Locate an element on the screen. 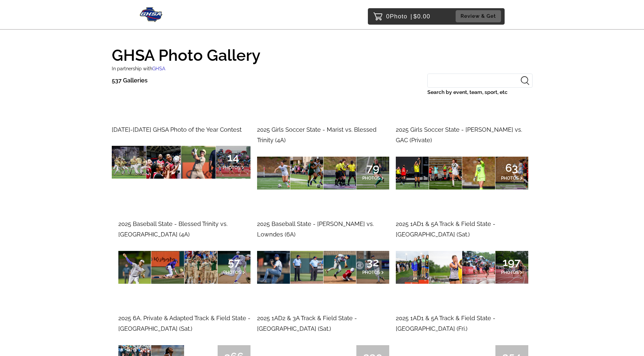 This screenshot has height=356, width=644. span: 79 is located at coordinates (373, 168).